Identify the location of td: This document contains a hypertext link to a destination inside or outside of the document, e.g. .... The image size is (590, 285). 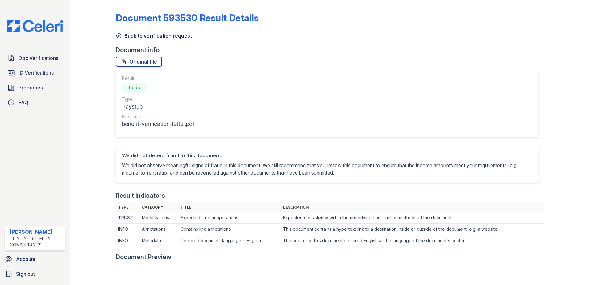
(413, 229).